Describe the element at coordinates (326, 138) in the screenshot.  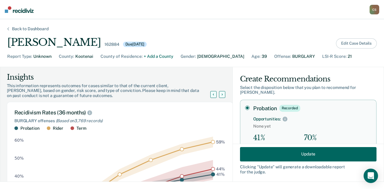
I see `div: 70%` at that location.